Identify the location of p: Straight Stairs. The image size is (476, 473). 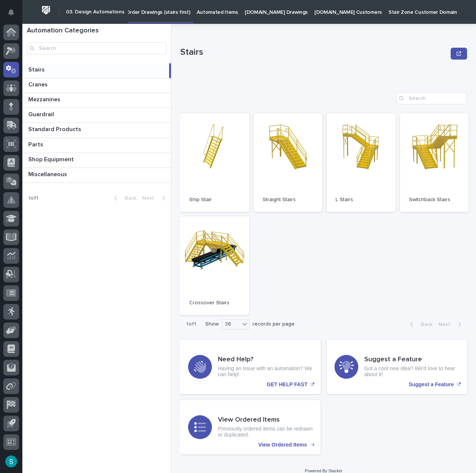
(288, 200).